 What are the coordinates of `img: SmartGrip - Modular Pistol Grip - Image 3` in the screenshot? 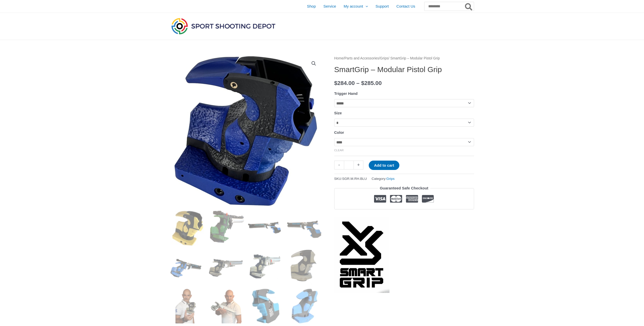 It's located at (265, 228).